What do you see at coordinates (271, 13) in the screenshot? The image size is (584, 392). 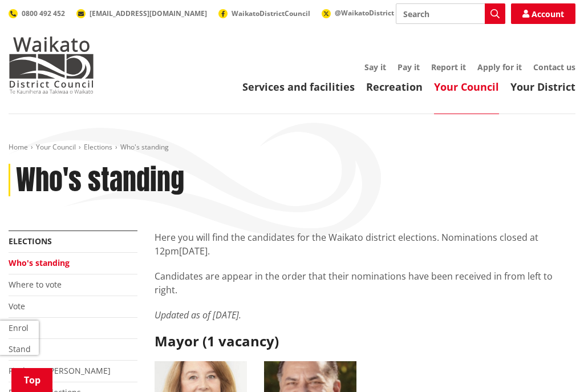 I see `span: WaikatoDistrictCouncil` at bounding box center [271, 13].